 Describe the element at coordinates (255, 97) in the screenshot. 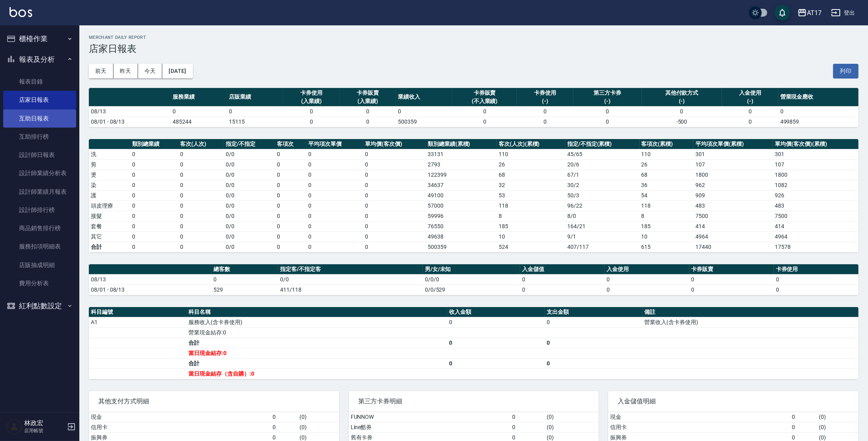

I see `th: 店販業績` at that location.